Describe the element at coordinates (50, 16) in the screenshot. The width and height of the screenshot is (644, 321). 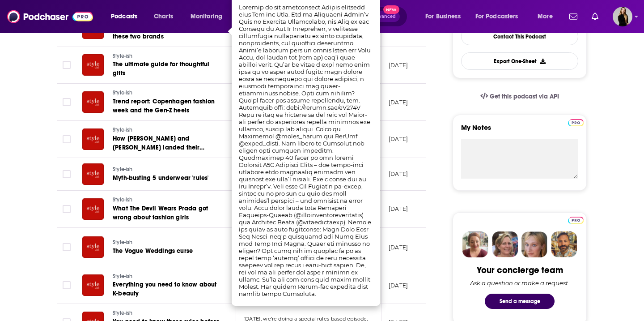
I see `img: Podchaser - Follow, Share and Rate Podcasts` at that location.